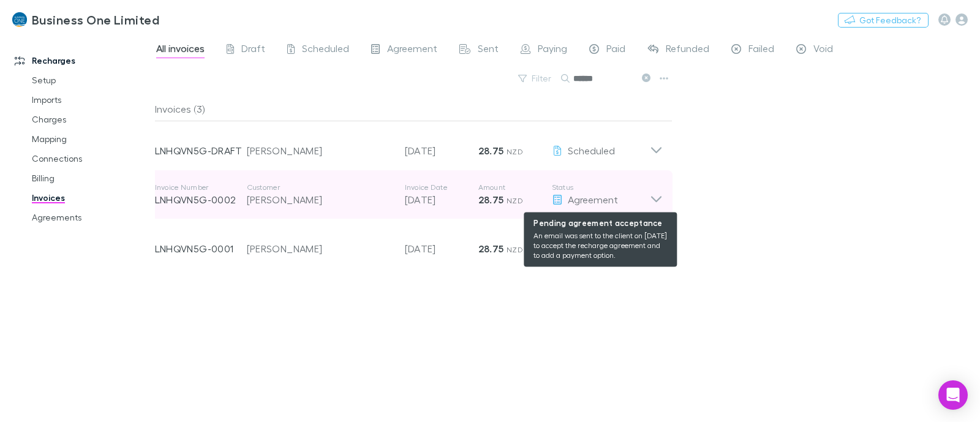  Describe the element at coordinates (95, 20) in the screenshot. I see `h3: Business One Limited` at that location.